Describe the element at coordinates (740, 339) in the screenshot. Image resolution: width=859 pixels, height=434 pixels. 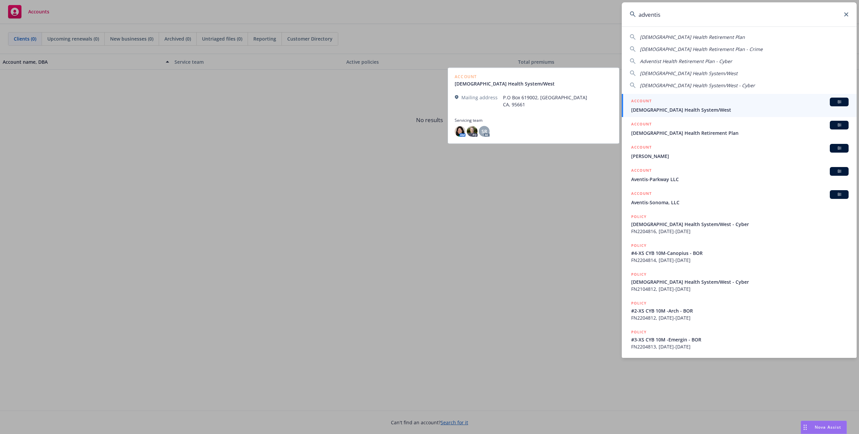
I see `span: #3-XS CYB 10M -Emergin - BOR` at that location.